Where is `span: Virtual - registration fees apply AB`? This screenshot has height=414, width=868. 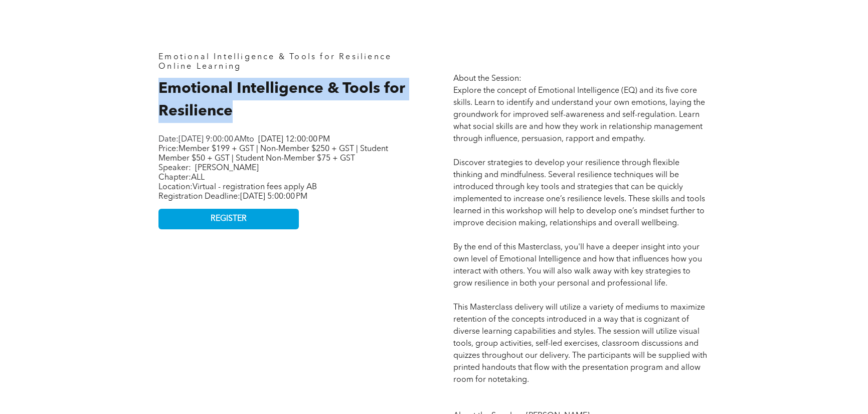 span: Virtual - registration fees apply AB is located at coordinates (255, 187).